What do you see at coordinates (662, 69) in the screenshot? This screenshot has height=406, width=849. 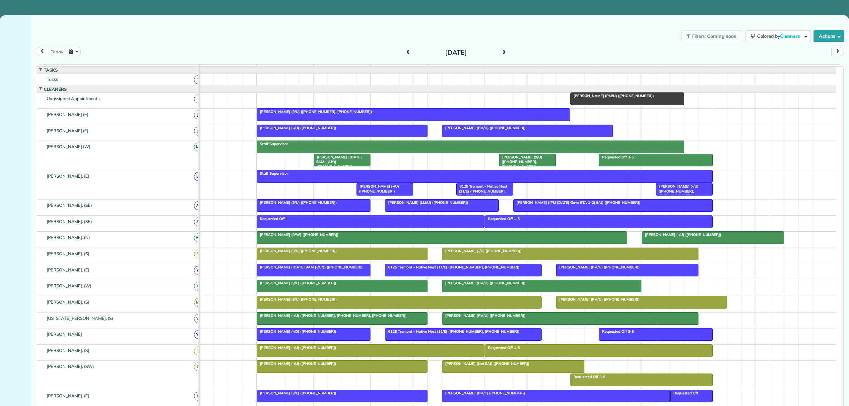 I see `span: 4pm` at bounding box center [662, 69].